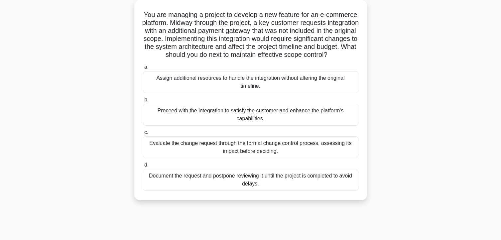 This screenshot has width=501, height=240. Describe the element at coordinates (146, 67) in the screenshot. I see `span: a.` at that location.